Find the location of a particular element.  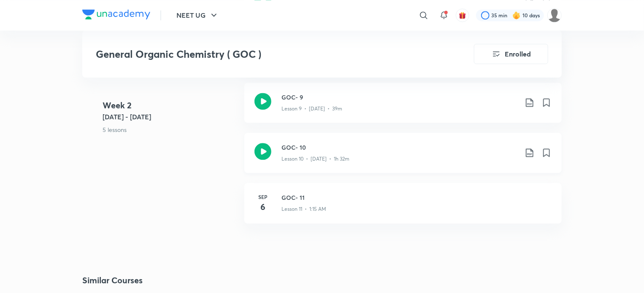

button: avatar is located at coordinates (462, 15).